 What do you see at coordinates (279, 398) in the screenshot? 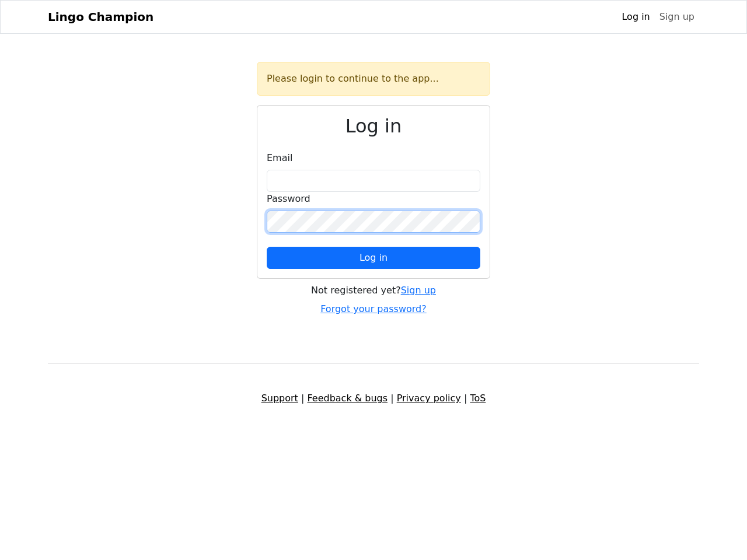
I see `a: Support` at bounding box center [279, 398].